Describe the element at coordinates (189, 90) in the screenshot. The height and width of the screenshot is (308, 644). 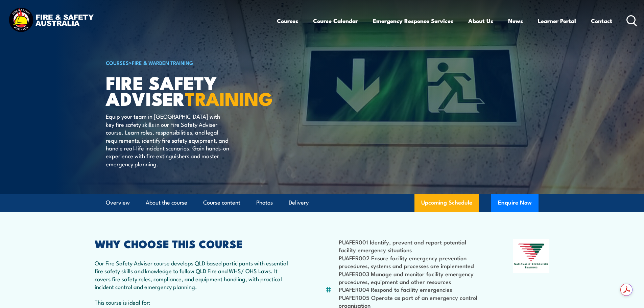
I see `h1: FIRE SAFETY ADVISER` at that location.